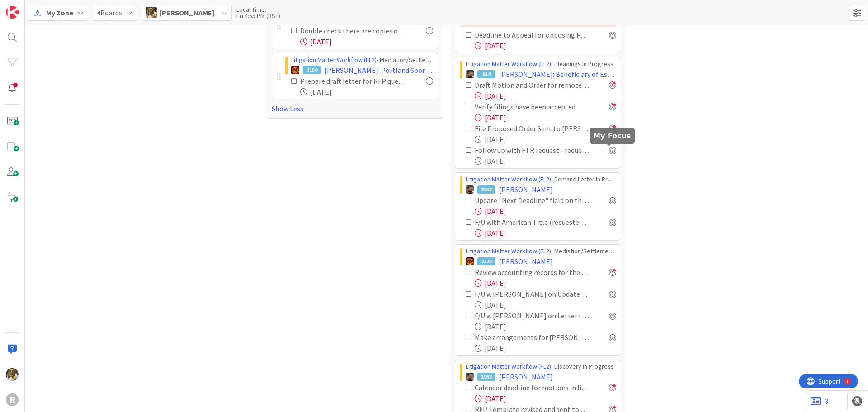 This screenshot has width=868, height=412. I want to click on span: Support, so click(30, 7).